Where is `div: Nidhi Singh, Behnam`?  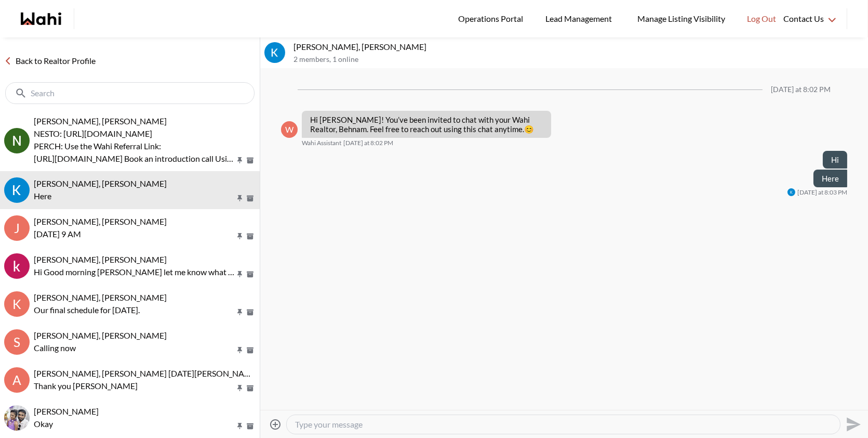
div: Nidhi Singh, Behnam is located at coordinates (17, 140).